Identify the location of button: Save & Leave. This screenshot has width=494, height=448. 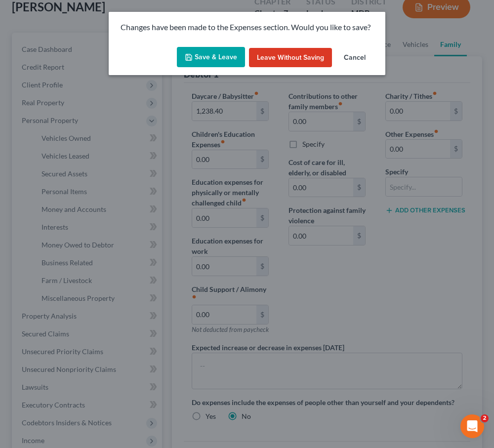
(211, 57).